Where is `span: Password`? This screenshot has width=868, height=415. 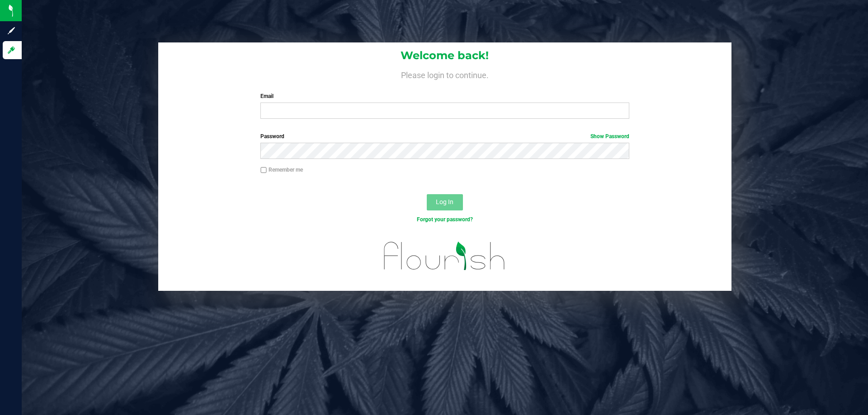 span: Password is located at coordinates (272, 136).